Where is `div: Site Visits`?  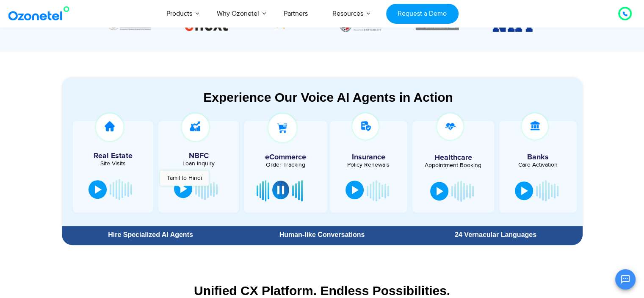
div: Site Visits is located at coordinates (113, 164).